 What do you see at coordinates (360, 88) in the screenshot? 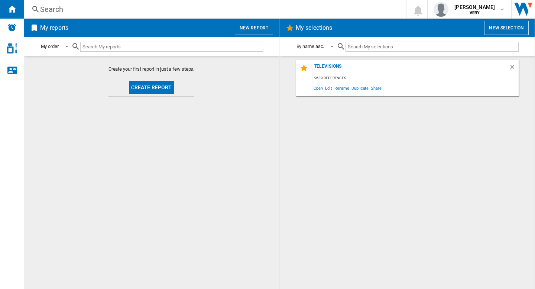
I see `span: Duplicate` at bounding box center [360, 88].